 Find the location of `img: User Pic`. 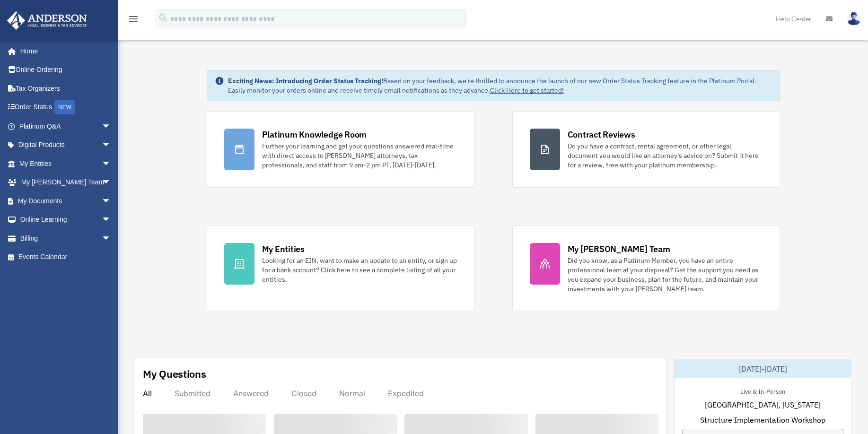

img: User Pic is located at coordinates (854, 19).